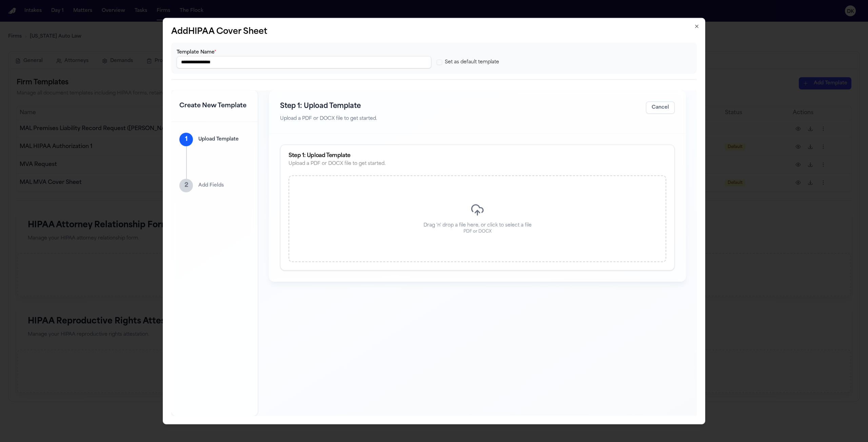 Image resolution: width=868 pixels, height=442 pixels. I want to click on h2: Step 1: Upload Template, so click(329, 106).